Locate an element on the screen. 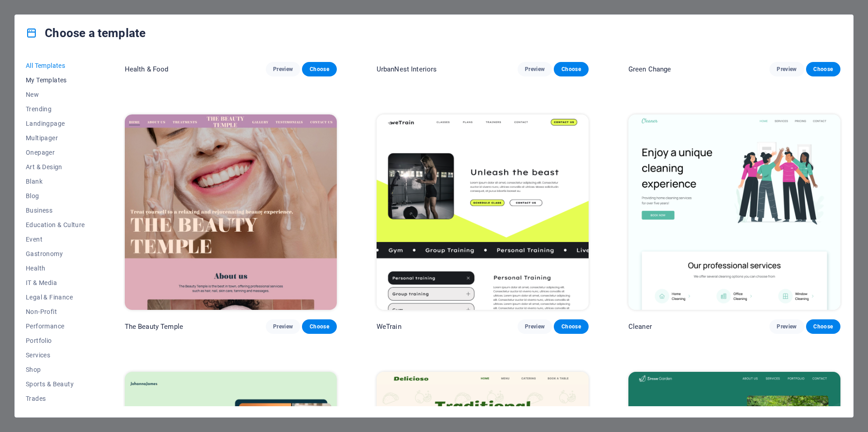  p: The Beauty Temple is located at coordinates (154, 326).